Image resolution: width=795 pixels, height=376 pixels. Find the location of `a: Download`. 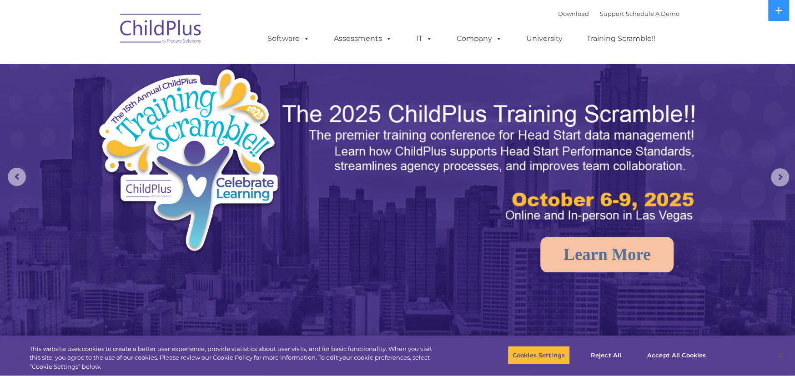

a: Download is located at coordinates (573, 14).